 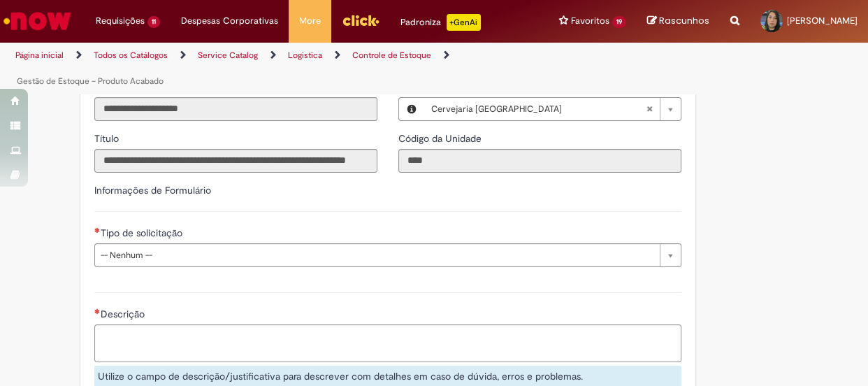 What do you see at coordinates (441, 139) in the screenshot?
I see `span: Somente leitura - Código da Unidade` at bounding box center [441, 139].